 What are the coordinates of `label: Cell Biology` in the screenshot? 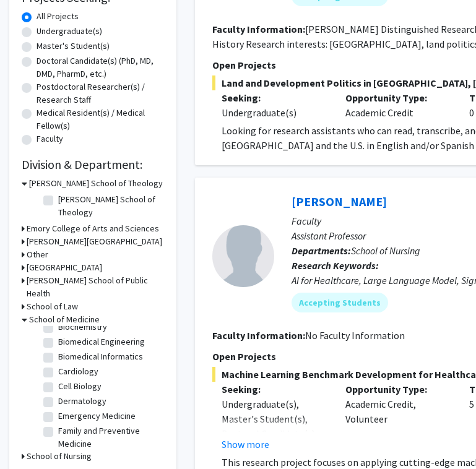 It's located at (80, 386).